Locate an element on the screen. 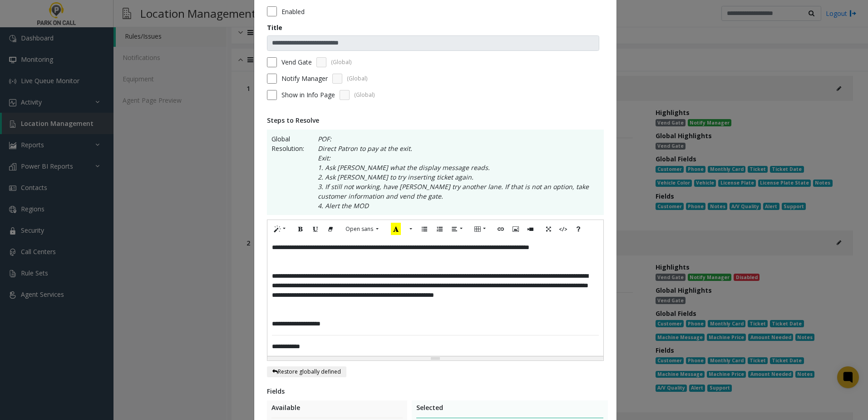 This screenshot has height=420, width=868. span: Global Resolution: is located at coordinates (290, 172).